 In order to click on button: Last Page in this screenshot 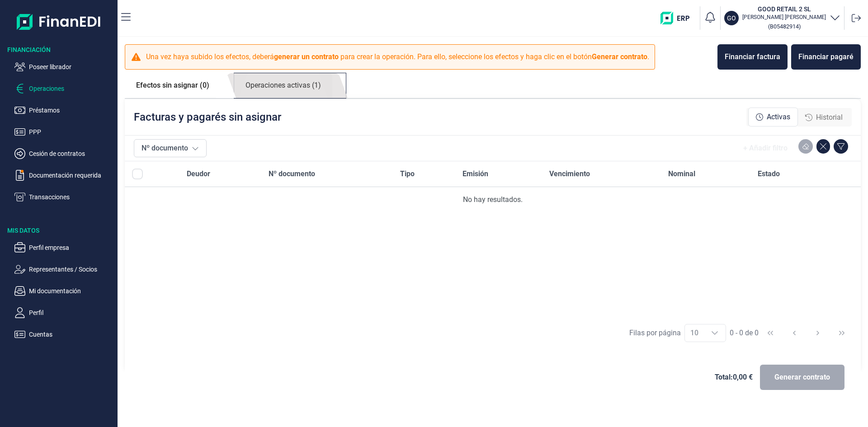, I will do `click(842, 333)`.